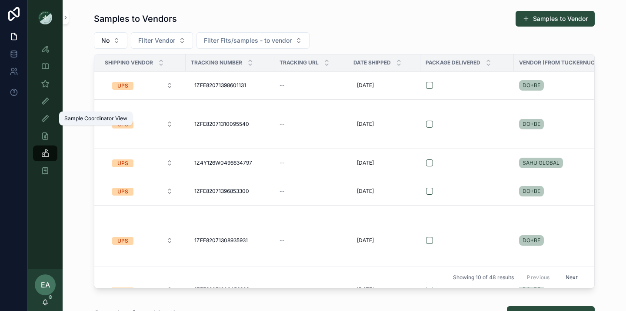 The image size is (626, 311). Describe the element at coordinates (96, 118) in the screenshot. I see `div: Sample Coordinator View` at that location.